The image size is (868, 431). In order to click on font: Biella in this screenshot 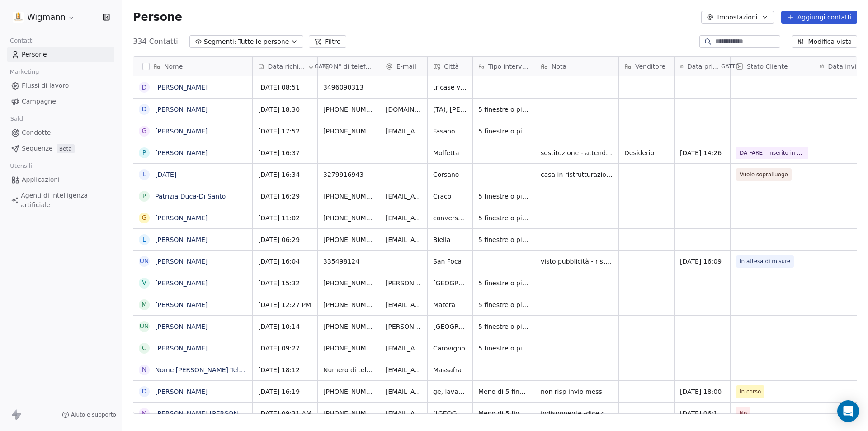, I will do `click(442, 240)`.